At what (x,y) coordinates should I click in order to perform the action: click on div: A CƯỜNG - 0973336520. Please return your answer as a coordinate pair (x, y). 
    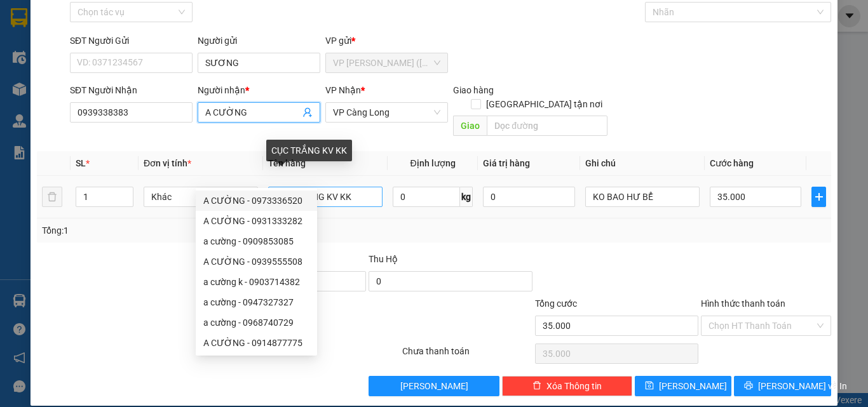
    Looking at the image, I should click on (256, 200).